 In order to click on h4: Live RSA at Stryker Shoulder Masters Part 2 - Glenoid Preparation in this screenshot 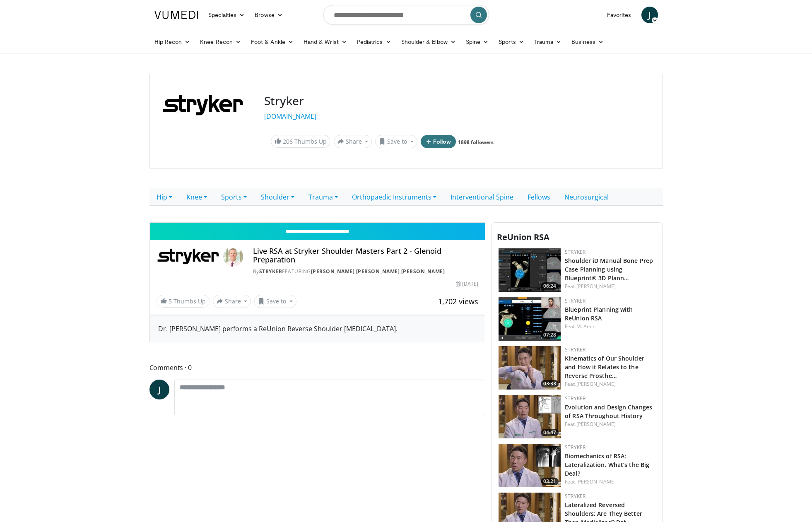, I will do `click(366, 255)`.